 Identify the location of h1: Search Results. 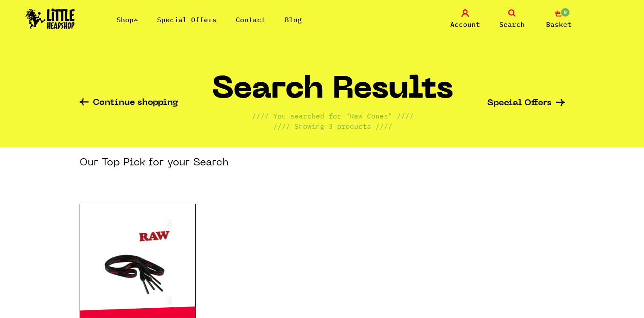
(332, 93).